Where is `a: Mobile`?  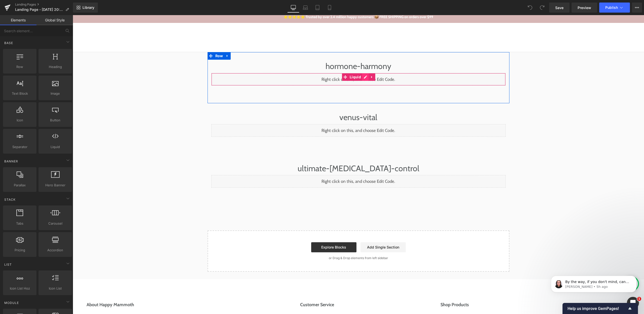 a: Mobile is located at coordinates (329, 8).